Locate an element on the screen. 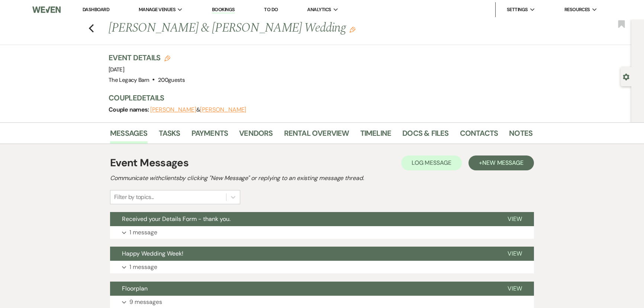 The width and height of the screenshot is (644, 308). a: Notes is located at coordinates (521, 135).